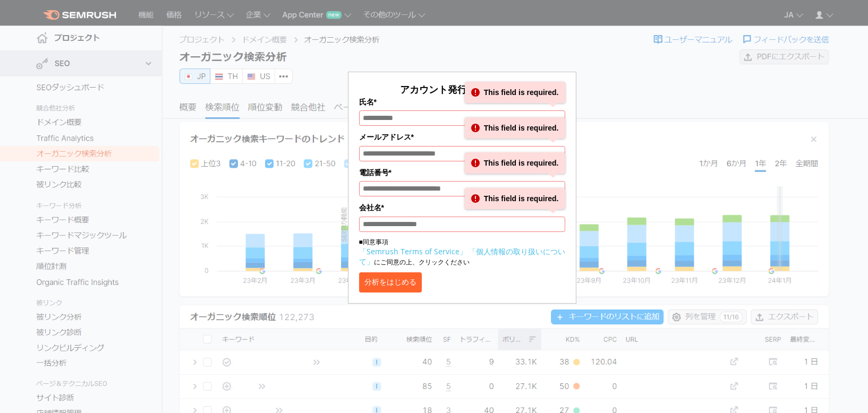 This screenshot has width=868, height=413. What do you see at coordinates (462, 256) in the screenshot?
I see `a: 「個人情報の取り扱いについて」` at bounding box center [462, 256].